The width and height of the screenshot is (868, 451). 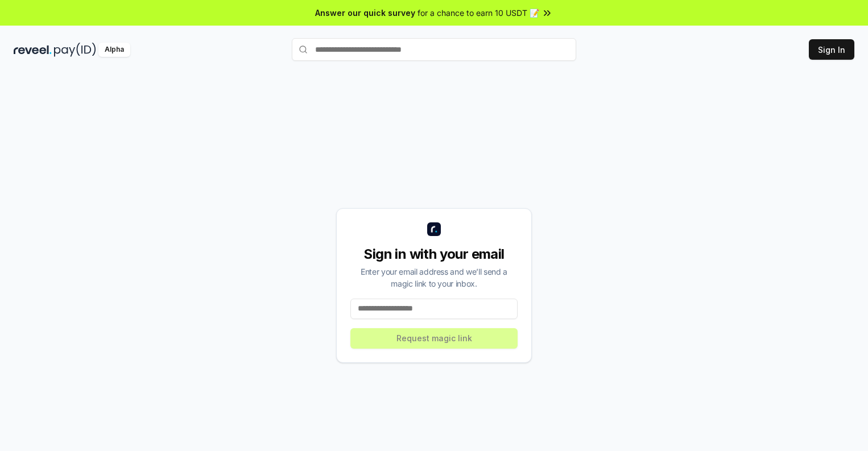 What do you see at coordinates (75, 50) in the screenshot?
I see `img: pay_id` at bounding box center [75, 50].